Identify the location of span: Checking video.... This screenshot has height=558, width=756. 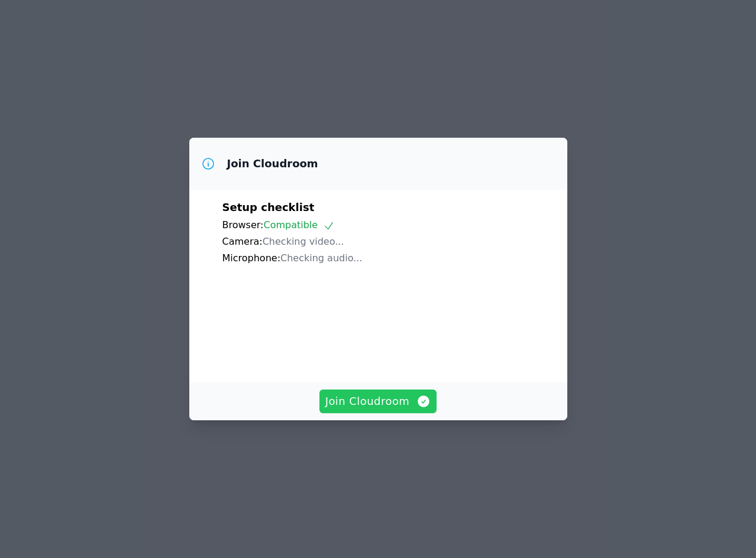
(303, 241).